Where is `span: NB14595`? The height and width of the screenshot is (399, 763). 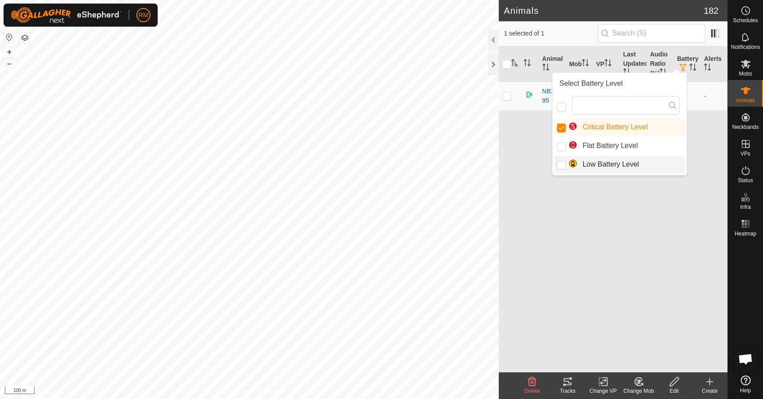
span: NB14595 is located at coordinates (552, 96).